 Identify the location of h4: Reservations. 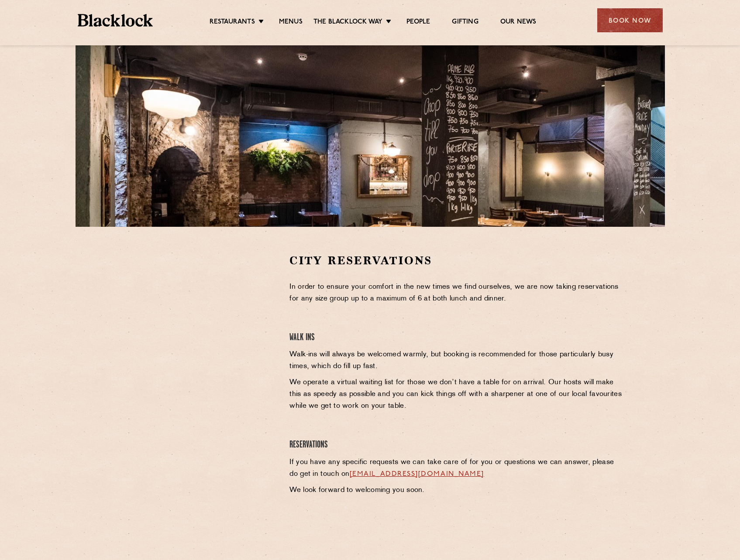
(457, 445).